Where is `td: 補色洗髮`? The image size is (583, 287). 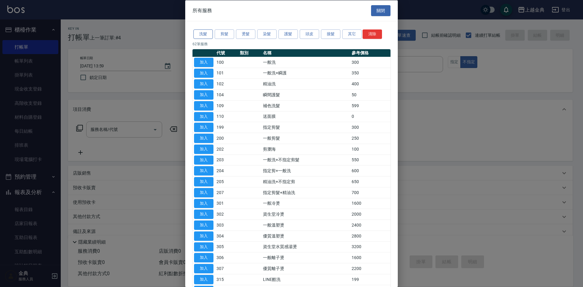 td: 補色洗髮 is located at coordinates (306, 106).